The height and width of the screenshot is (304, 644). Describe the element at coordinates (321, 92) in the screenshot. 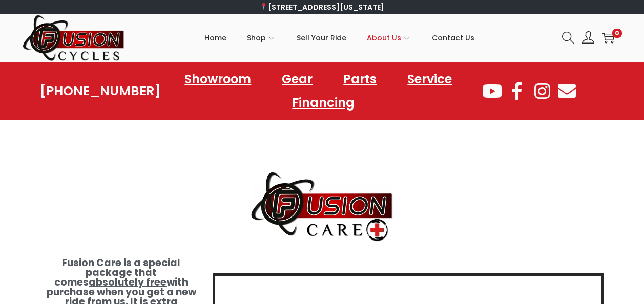

I see `nav: Menu` at that location.